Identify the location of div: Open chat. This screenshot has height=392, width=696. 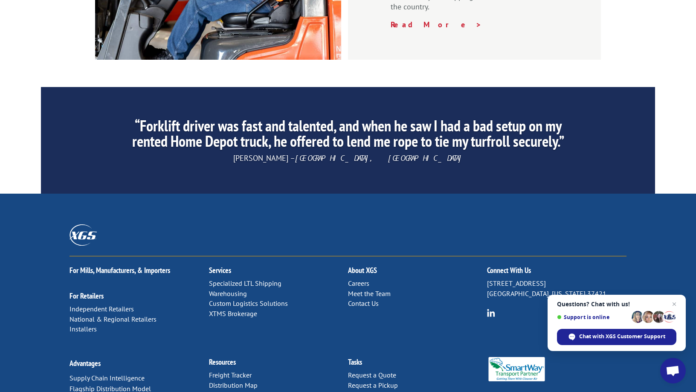
(673, 371).